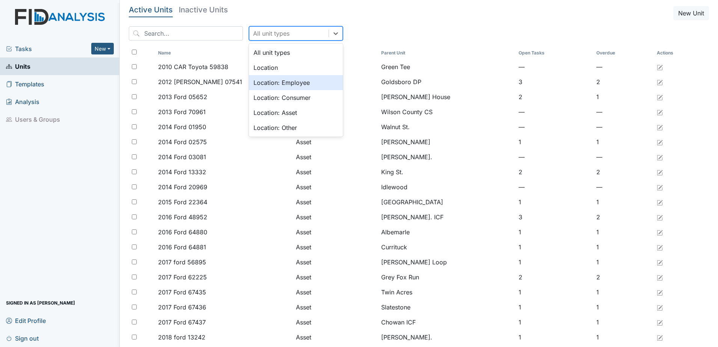 This screenshot has width=718, height=347. Describe the element at coordinates (186, 33) in the screenshot. I see `input: Search...` at that location.